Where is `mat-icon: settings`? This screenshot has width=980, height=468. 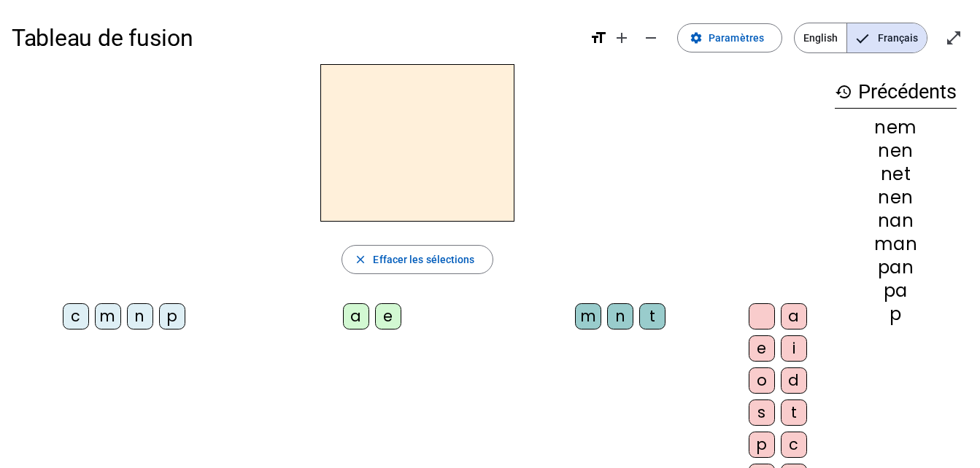 mat-icon: settings is located at coordinates (696, 38).